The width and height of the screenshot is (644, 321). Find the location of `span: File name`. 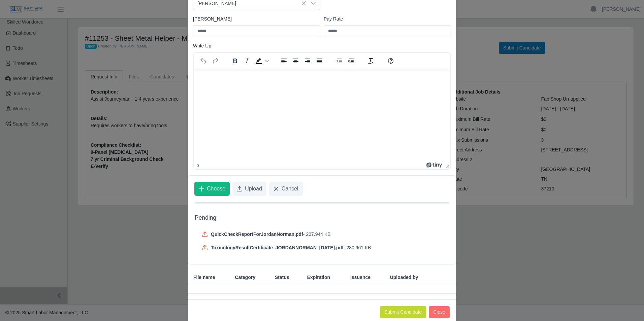

span: File name is located at coordinates (204, 277).